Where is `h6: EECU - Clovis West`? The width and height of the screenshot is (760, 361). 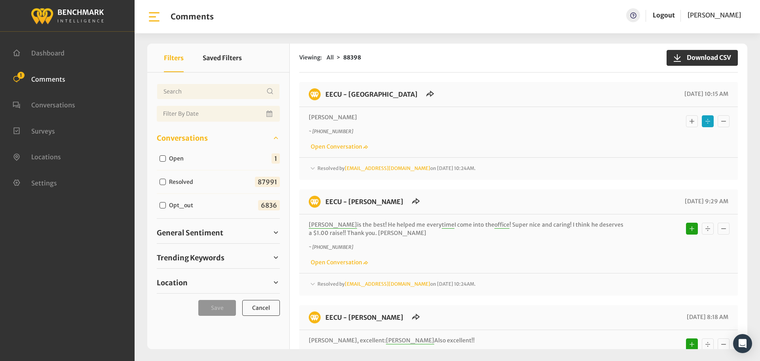
h6: EECU - Clovis West is located at coordinates (364, 317).